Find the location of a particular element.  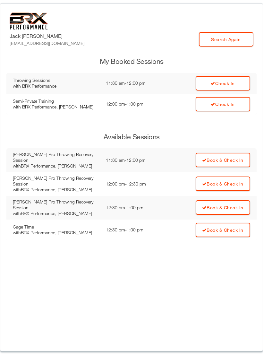

h3: My Booked Sessions is located at coordinates (132, 61).